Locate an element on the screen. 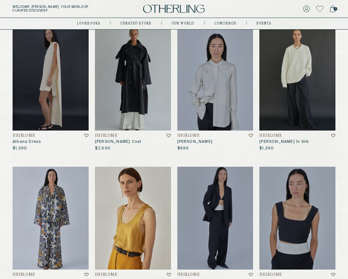  span: 0 is located at coordinates (336, 9).